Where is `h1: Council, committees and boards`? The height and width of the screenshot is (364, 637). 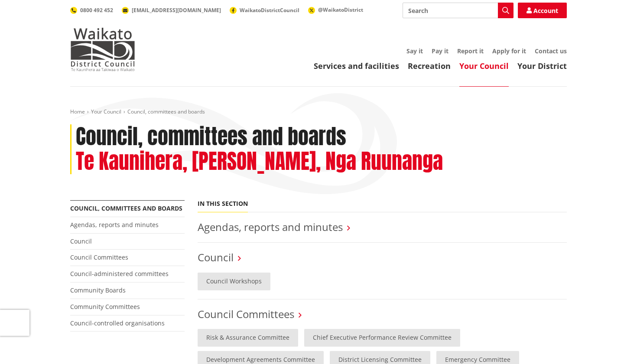
h1: Council, committees and boards is located at coordinates (211, 137).